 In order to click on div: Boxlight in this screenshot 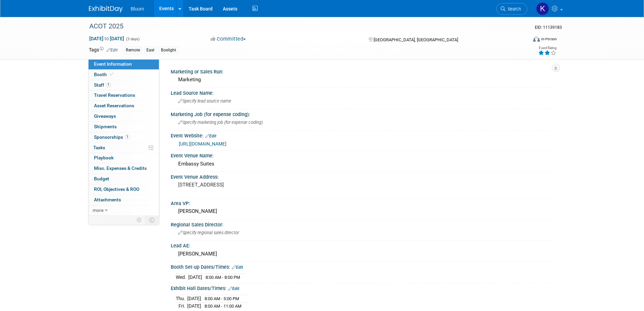, I will do `click(169, 50)`.